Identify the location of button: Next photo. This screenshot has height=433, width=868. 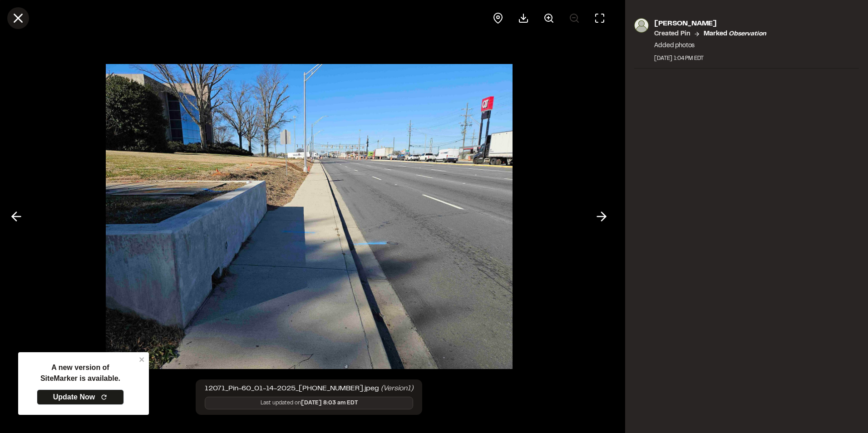
(602, 217).